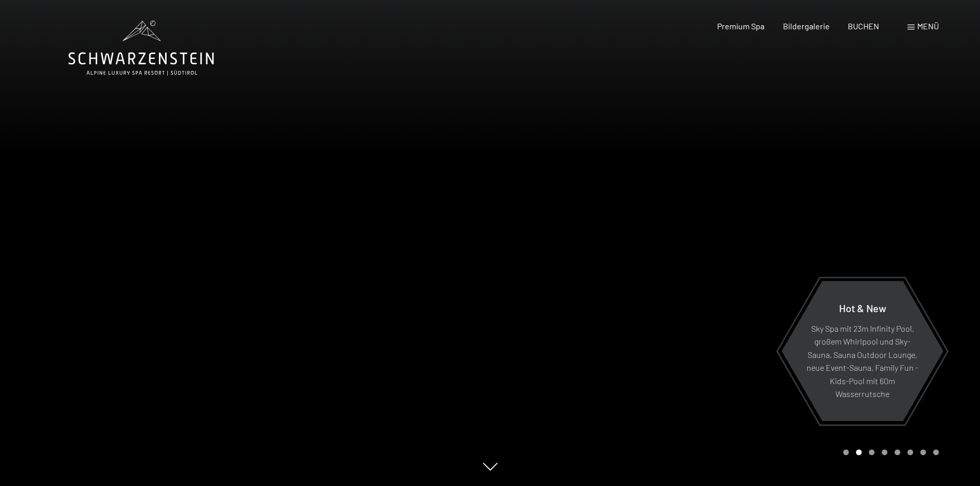  I want to click on a: BUCHEN, so click(863, 26).